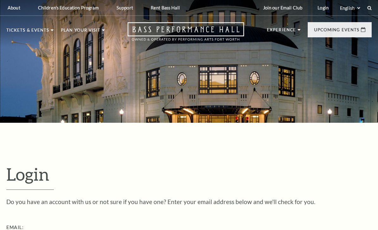  What do you see at coordinates (80, 32) in the screenshot?
I see `p: Plan Your Visit` at bounding box center [80, 32].